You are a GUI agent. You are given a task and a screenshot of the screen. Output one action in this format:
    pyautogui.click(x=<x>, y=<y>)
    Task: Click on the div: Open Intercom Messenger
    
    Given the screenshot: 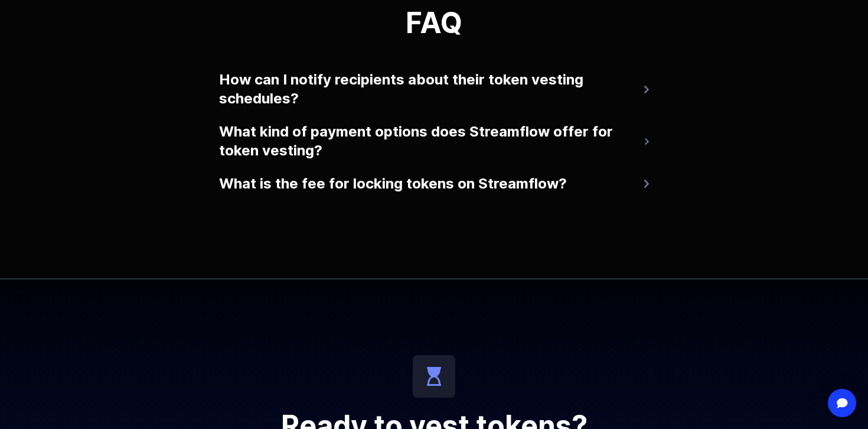 What is the action you would take?
    pyautogui.click(x=842, y=403)
    